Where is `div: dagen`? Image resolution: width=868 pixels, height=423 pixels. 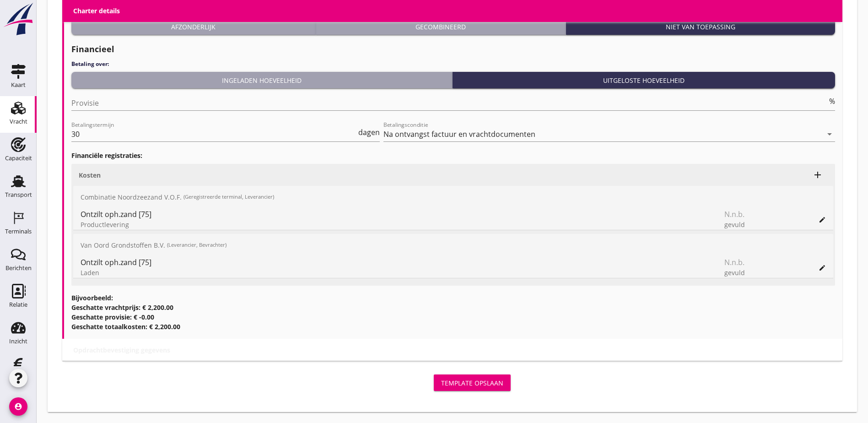 div: dagen is located at coordinates (368, 133).